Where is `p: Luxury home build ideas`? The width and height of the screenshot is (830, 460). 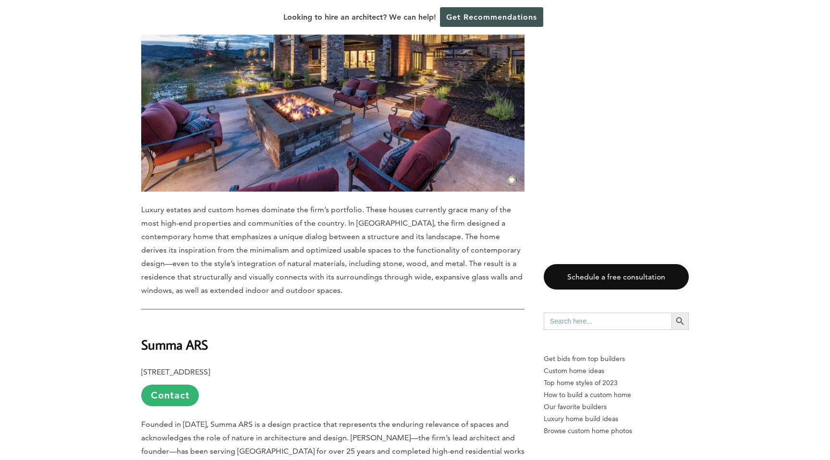
p: Luxury home build ideas is located at coordinates (616, 419).